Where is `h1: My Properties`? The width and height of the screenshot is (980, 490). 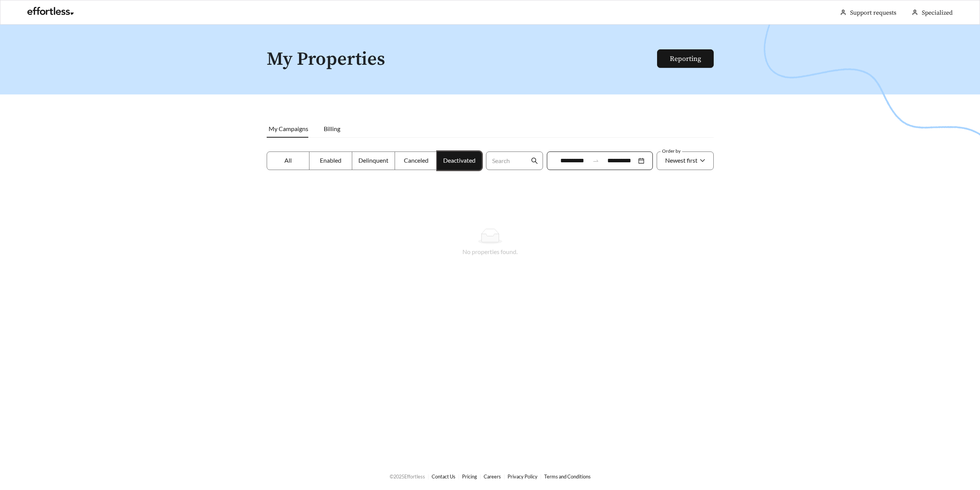
h1: My Properties is located at coordinates (462, 59).